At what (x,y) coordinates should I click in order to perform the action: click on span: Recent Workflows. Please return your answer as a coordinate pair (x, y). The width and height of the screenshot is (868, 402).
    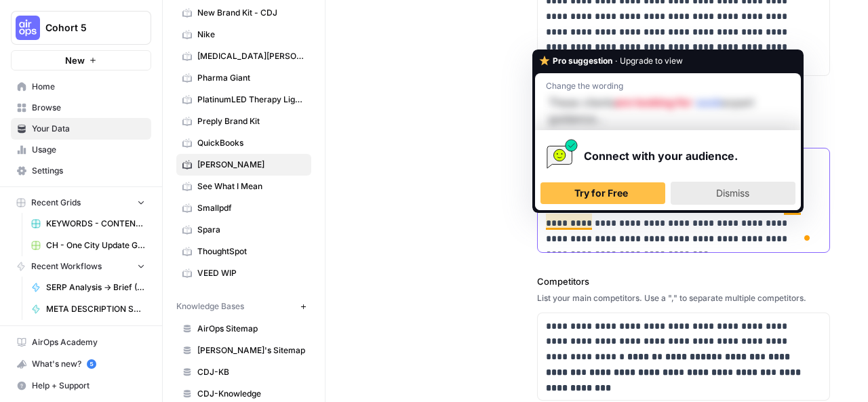
    Looking at the image, I should click on (67, 267).